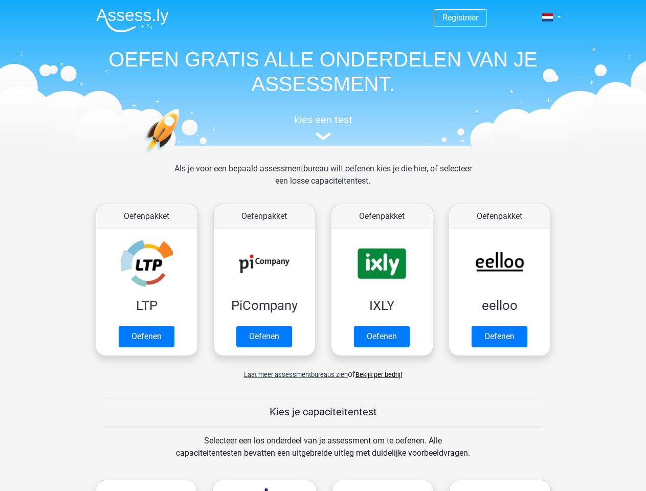  What do you see at coordinates (323, 136) in the screenshot?
I see `img: assessment` at bounding box center [323, 136].